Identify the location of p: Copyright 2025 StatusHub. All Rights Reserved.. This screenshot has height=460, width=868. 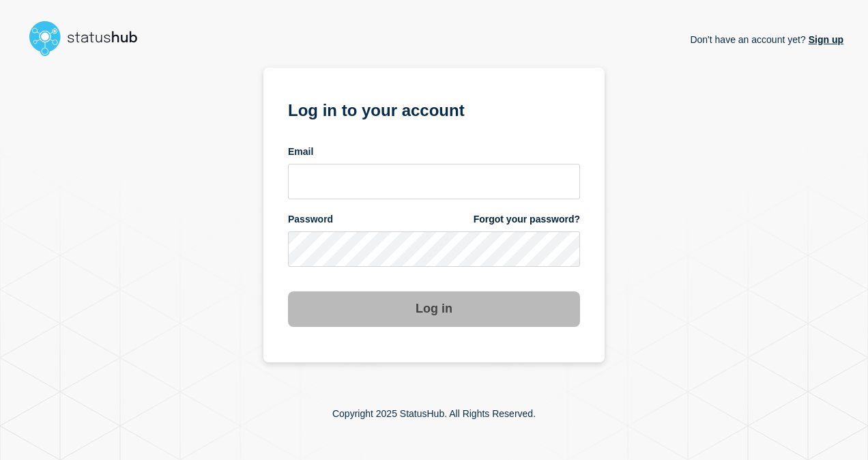
(434, 414).